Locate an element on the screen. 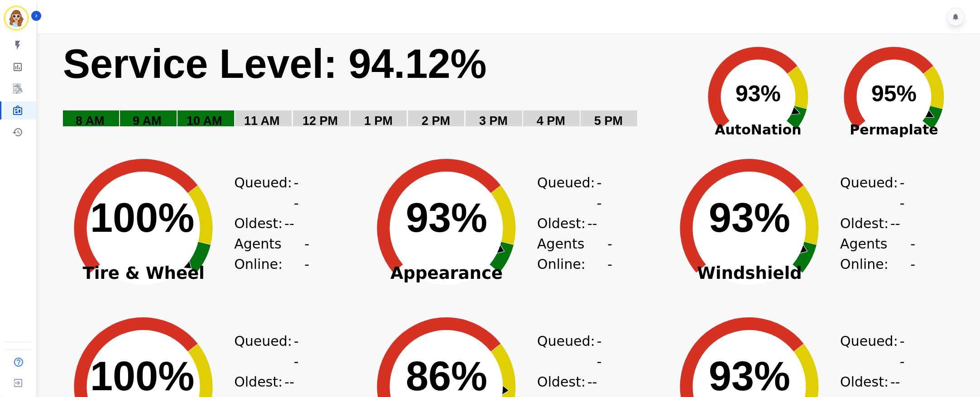  text: 2 PM is located at coordinates (435, 121).